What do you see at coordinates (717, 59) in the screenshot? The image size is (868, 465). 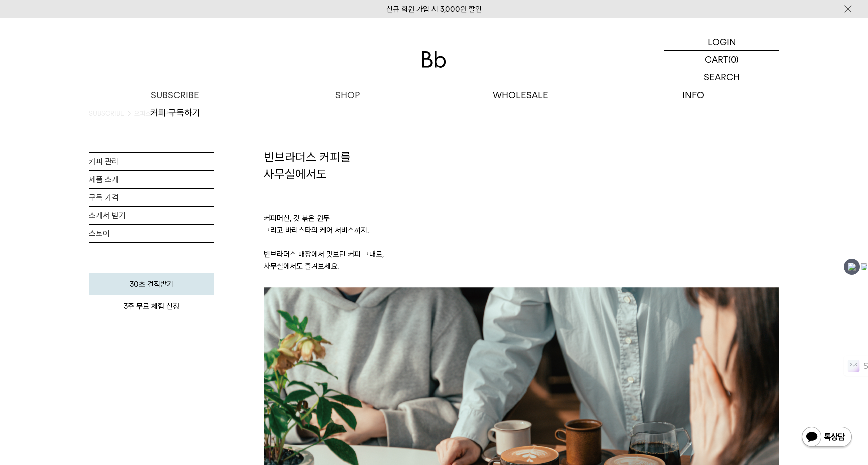 I see `p: CART` at bounding box center [717, 59].